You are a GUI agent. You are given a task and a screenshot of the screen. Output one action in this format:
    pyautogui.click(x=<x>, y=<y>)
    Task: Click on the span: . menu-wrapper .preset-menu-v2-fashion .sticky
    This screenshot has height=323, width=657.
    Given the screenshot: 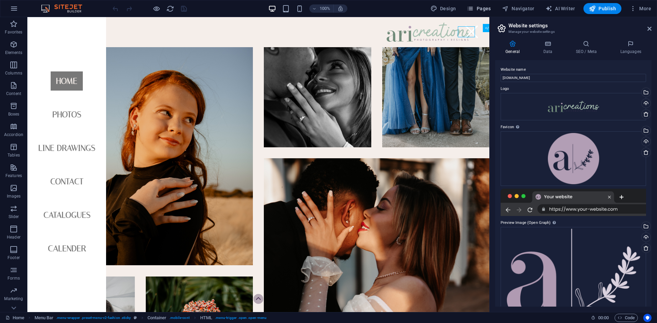 What is the action you would take?
    pyautogui.click(x=93, y=318)
    